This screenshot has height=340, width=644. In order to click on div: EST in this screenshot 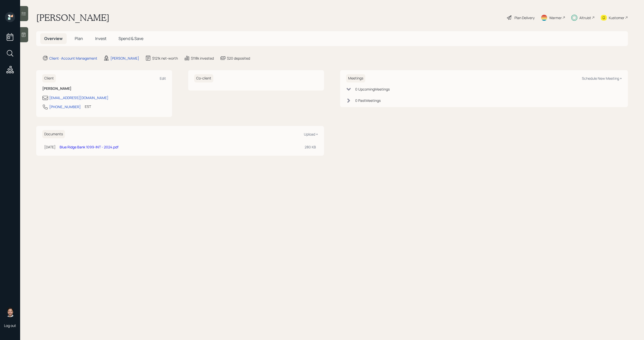, I will do `click(88, 106)`.